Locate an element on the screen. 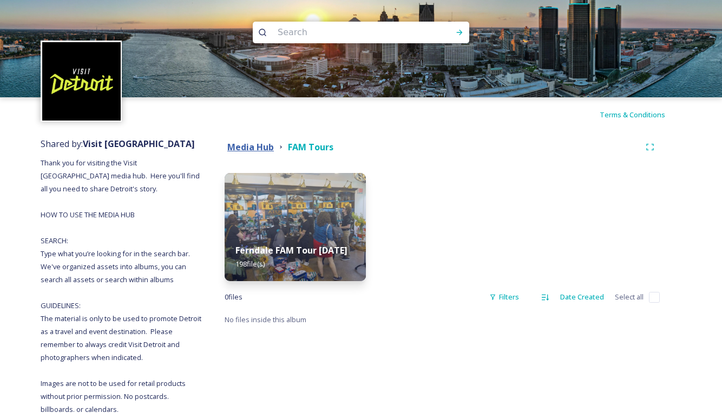 The image size is (722, 413). a: Terms & Conditions is located at coordinates (640, 115).